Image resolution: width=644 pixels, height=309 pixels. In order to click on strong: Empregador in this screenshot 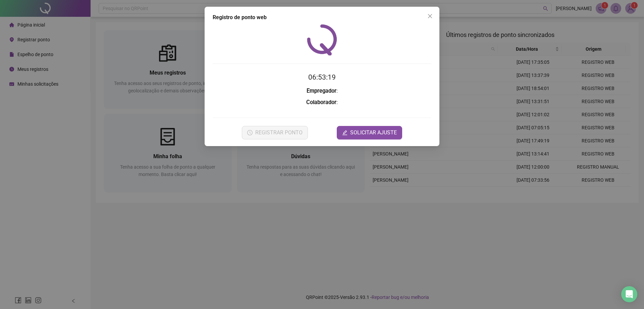, I will do `click(322, 90)`.